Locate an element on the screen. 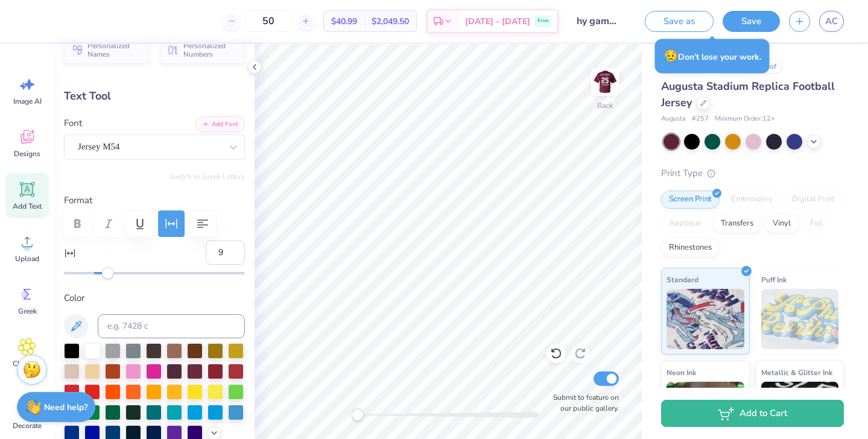 The image size is (868, 439). span: Decorate is located at coordinates (27, 426).